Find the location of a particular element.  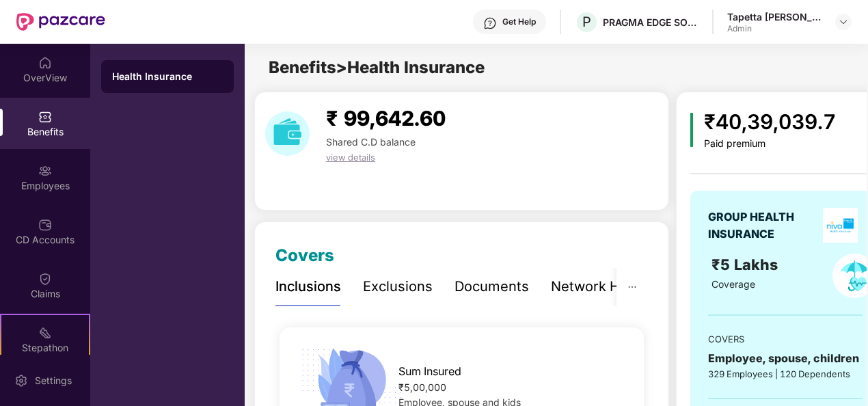

img: New Pazcare Logo is located at coordinates (61, 22).